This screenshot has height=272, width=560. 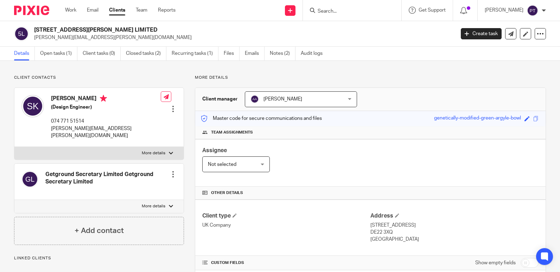 I want to click on p: Linked clients, so click(x=99, y=258).